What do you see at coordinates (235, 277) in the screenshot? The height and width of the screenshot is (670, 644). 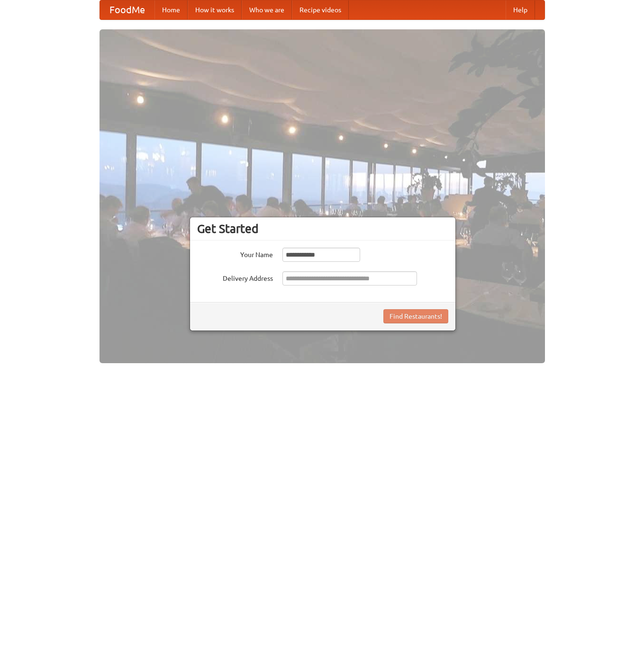 I see `label: Delivery Address` at bounding box center [235, 277].